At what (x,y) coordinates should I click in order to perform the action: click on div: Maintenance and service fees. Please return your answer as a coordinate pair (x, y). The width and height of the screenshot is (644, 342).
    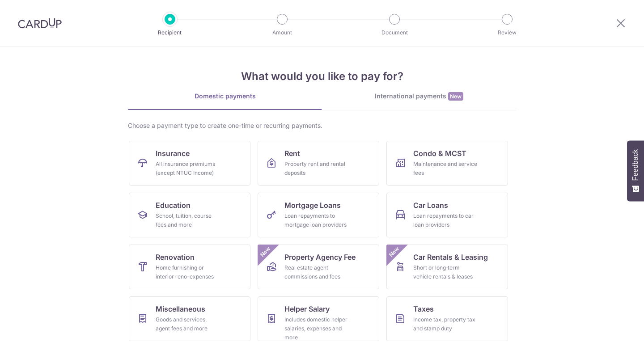
    Looking at the image, I should click on (446, 169).